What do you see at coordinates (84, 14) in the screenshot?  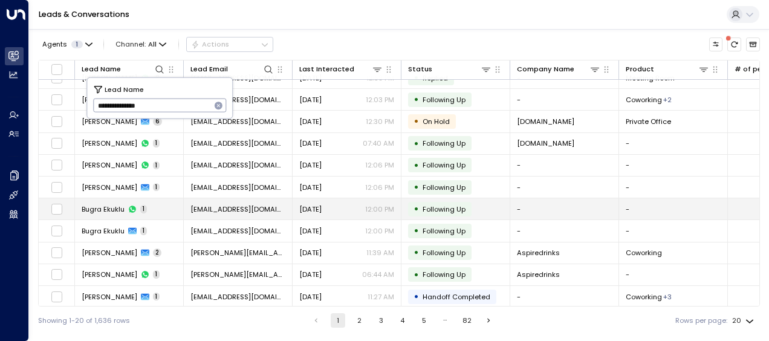 I see `a: Leads & Conversations` at bounding box center [84, 14].